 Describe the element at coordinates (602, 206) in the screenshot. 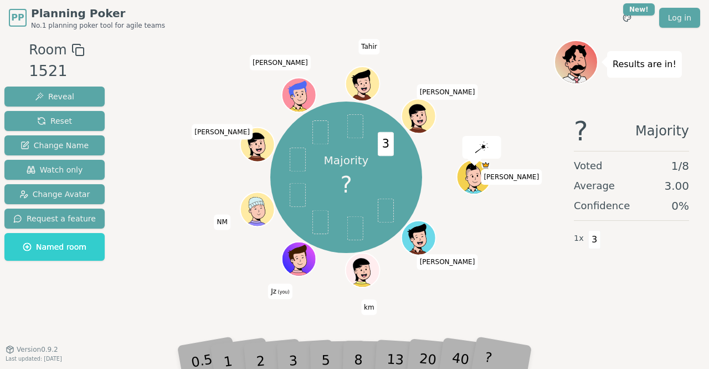

I see `span: Confidence` at that location.